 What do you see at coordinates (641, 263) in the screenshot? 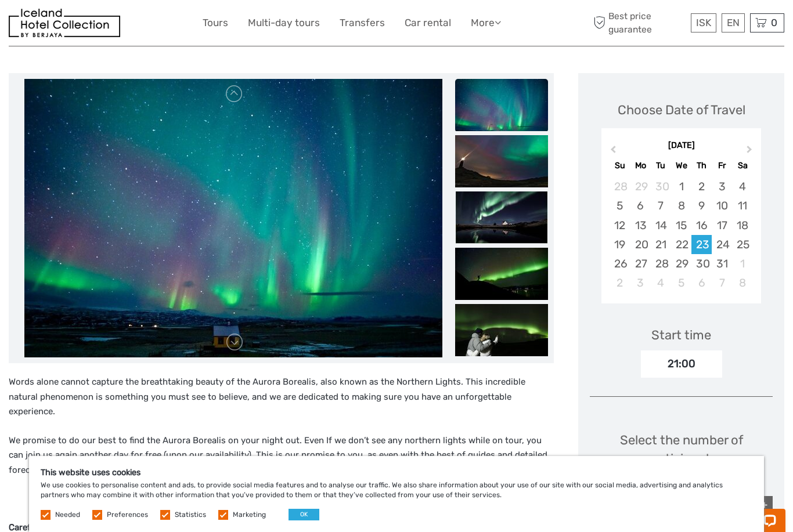
I see `div: Choose Monday, October 27th, 2025` at bounding box center [641, 263].